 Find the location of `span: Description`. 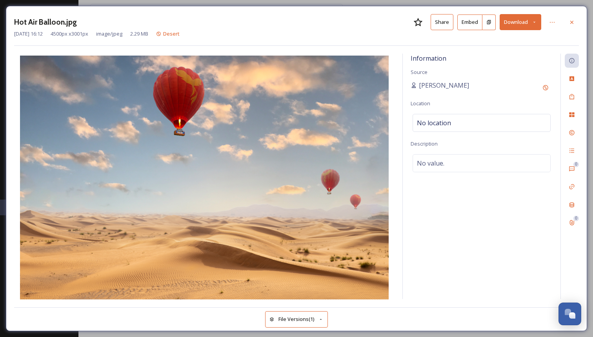

span: Description is located at coordinates (424, 144).